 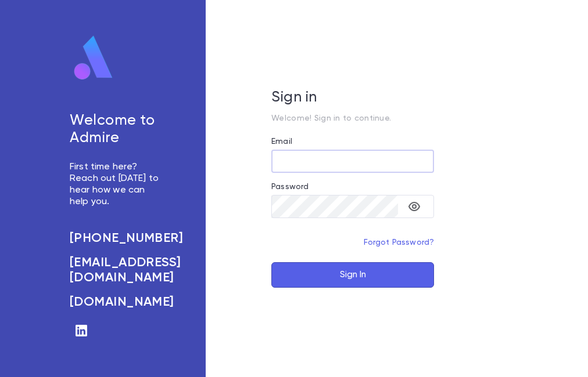 What do you see at coordinates (93, 58) in the screenshot?
I see `img: logo` at bounding box center [93, 58].